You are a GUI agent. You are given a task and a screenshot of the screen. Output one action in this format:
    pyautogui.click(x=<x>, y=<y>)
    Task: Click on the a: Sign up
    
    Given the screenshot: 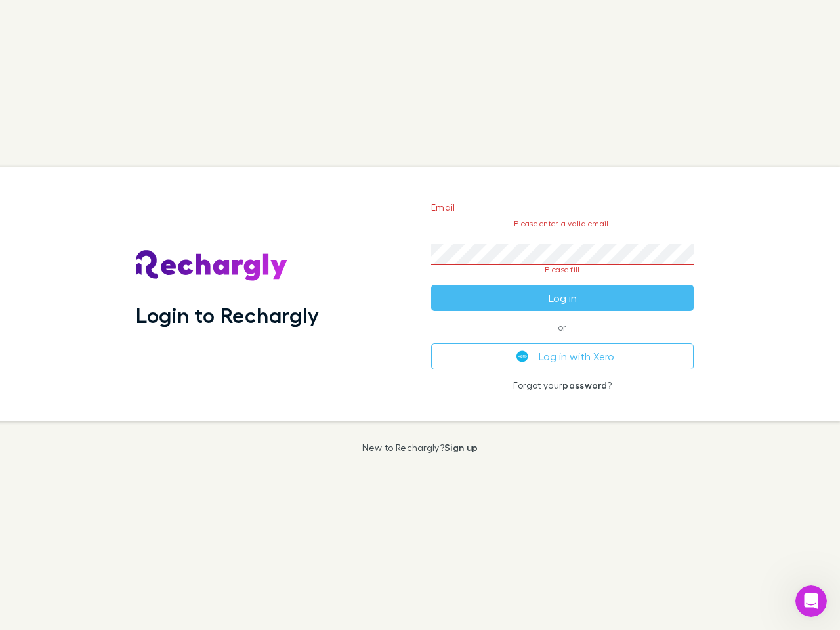 What is the action you would take?
    pyautogui.click(x=460, y=447)
    